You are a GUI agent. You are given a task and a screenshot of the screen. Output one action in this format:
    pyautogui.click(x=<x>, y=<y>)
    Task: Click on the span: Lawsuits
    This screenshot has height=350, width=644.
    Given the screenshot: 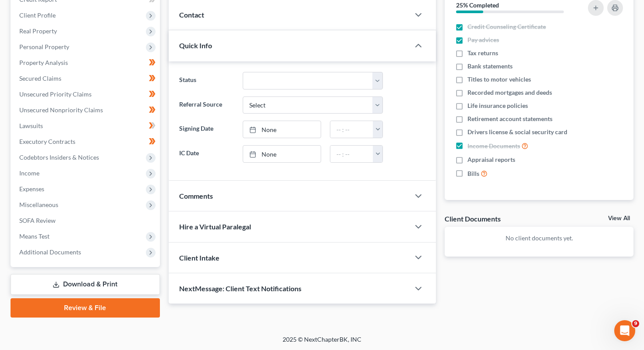 What is the action you would take?
    pyautogui.click(x=31, y=126)
    